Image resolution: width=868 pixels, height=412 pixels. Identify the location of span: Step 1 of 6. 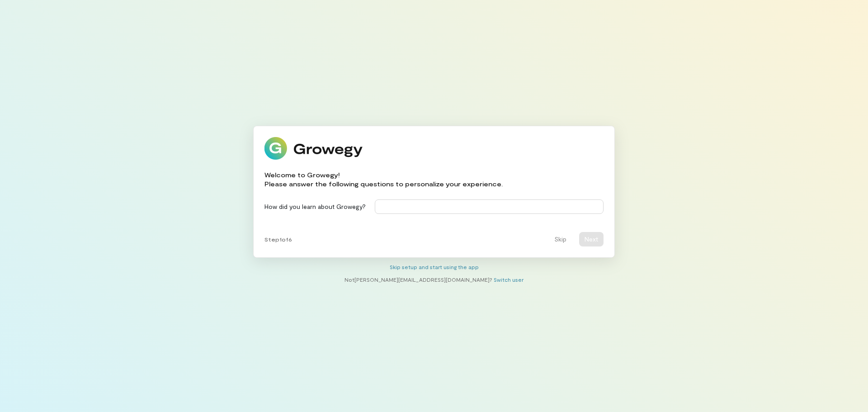
(278, 239).